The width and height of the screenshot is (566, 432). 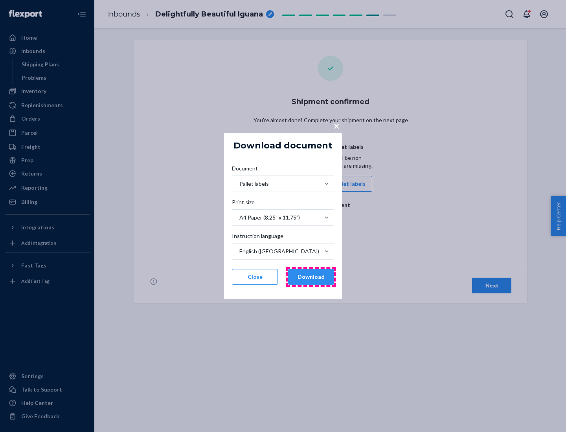 What do you see at coordinates (243, 204) in the screenshot?
I see `span: Print size` at bounding box center [243, 204].